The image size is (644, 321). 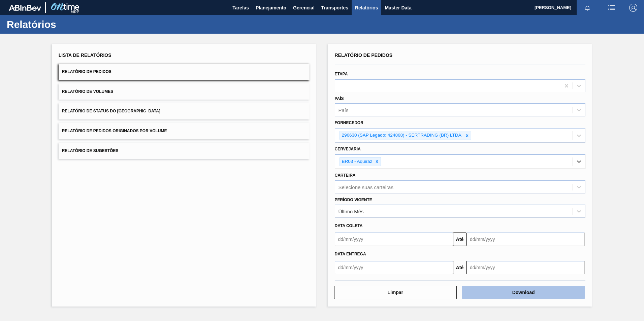 What do you see at coordinates (115, 131) in the screenshot?
I see `span: Relatório de Pedidos Originados por Volume` at bounding box center [115, 131].